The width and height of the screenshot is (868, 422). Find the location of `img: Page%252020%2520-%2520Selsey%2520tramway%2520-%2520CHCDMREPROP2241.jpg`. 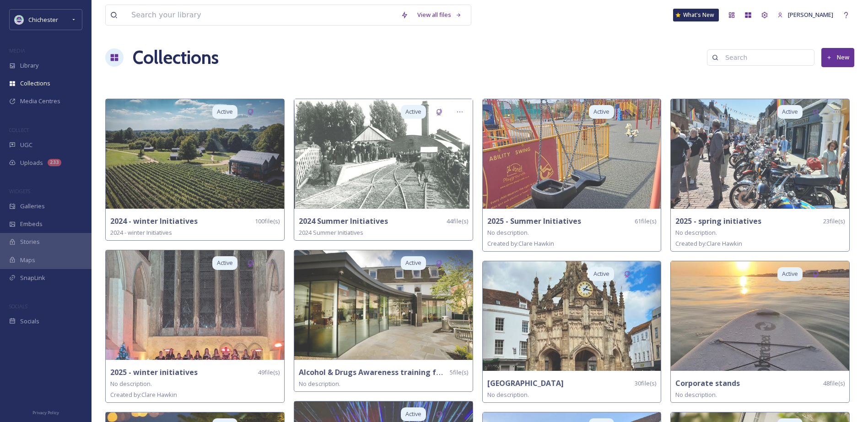

img: Page%252020%2520-%2520Selsey%2520tramway%2520-%2520CHCDMREPROP2241.jpg is located at coordinates (383, 154).